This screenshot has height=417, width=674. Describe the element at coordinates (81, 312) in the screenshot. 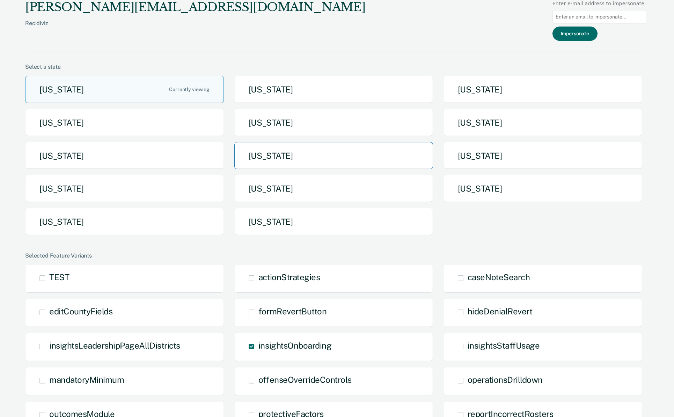

I see `span: editCountyFields` at that location.